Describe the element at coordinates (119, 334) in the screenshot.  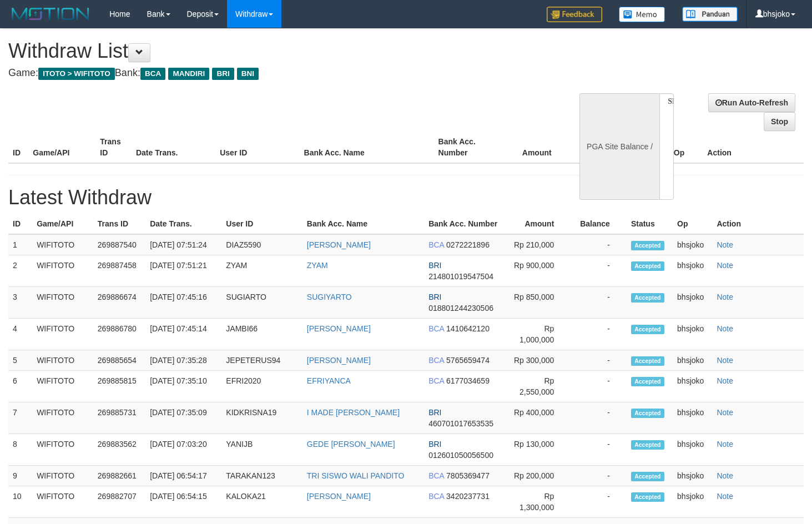
I see `td: 269886780` at that location.